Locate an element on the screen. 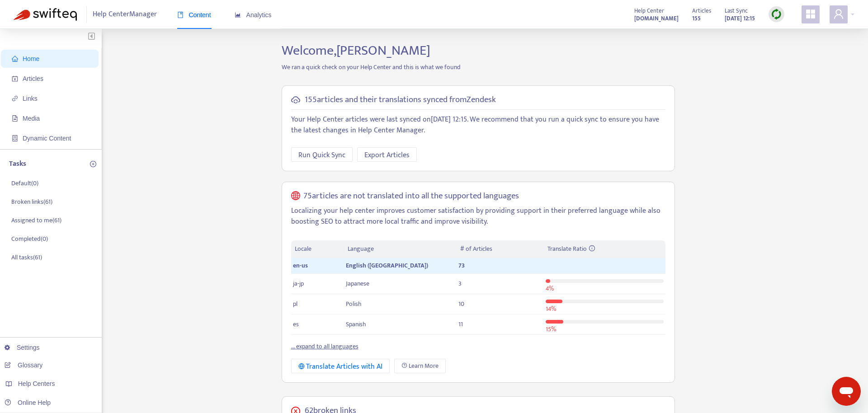 Image resolution: width=868 pixels, height=413 pixels. span: 4 % is located at coordinates (550, 288).